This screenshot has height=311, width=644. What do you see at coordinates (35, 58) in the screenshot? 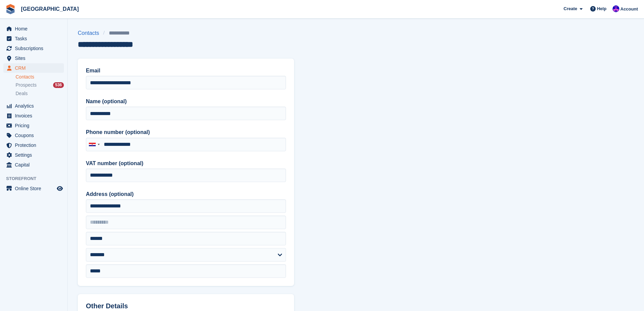
I see `span: Sites` at bounding box center [35, 58].